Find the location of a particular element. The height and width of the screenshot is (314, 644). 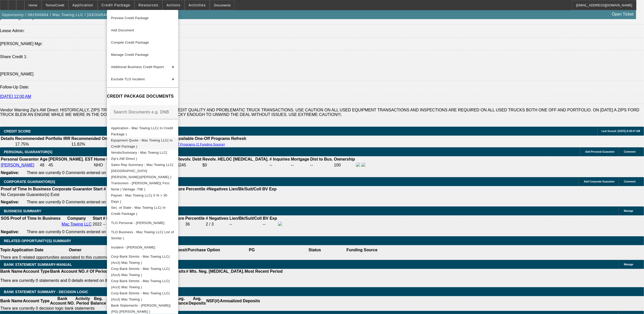

button: Sales Rep Summary - Mac Towing LLC( Haraden, Amanda/Taylor, Lukas ) is located at coordinates (143, 171).